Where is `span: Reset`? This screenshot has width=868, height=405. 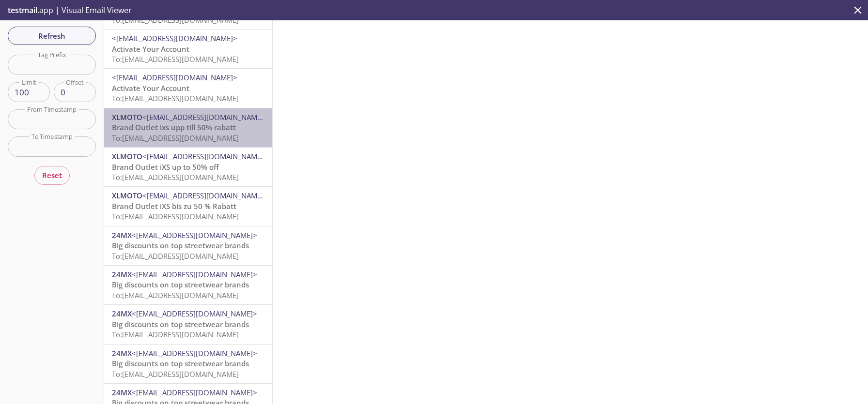 span: Reset is located at coordinates (52, 175).